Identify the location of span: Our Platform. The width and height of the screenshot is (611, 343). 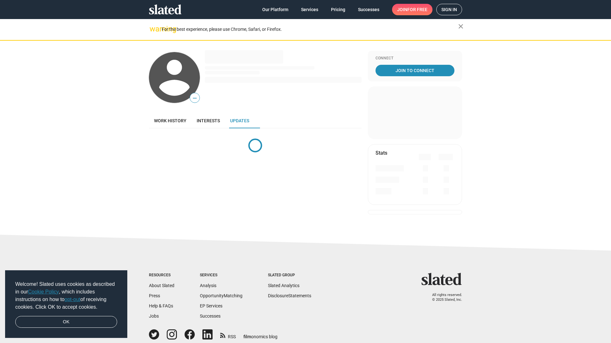
(275, 10).